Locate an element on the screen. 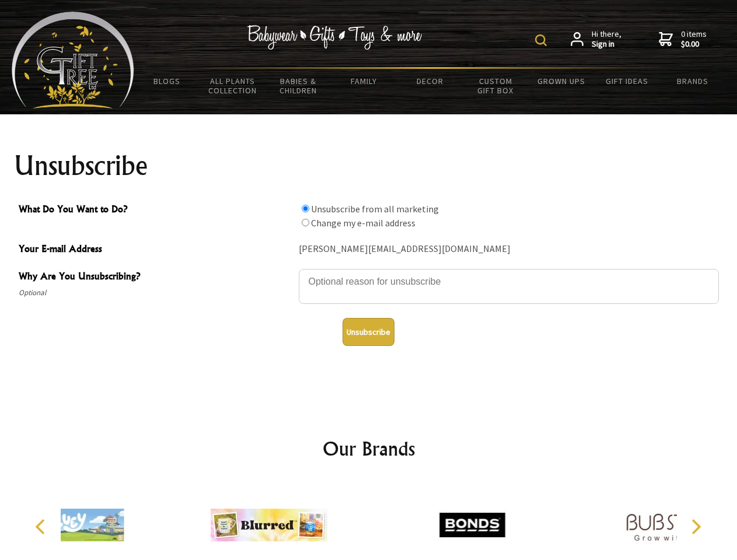 Image resolution: width=737 pixels, height=560 pixels. span: Your E-mail Address is located at coordinates (156, 250).